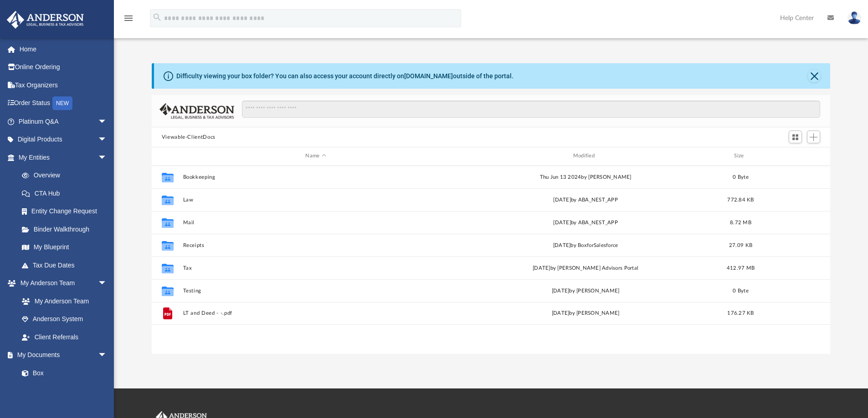  What do you see at coordinates (63, 103) in the screenshot?
I see `a: Order StatusNEW` at bounding box center [63, 103].